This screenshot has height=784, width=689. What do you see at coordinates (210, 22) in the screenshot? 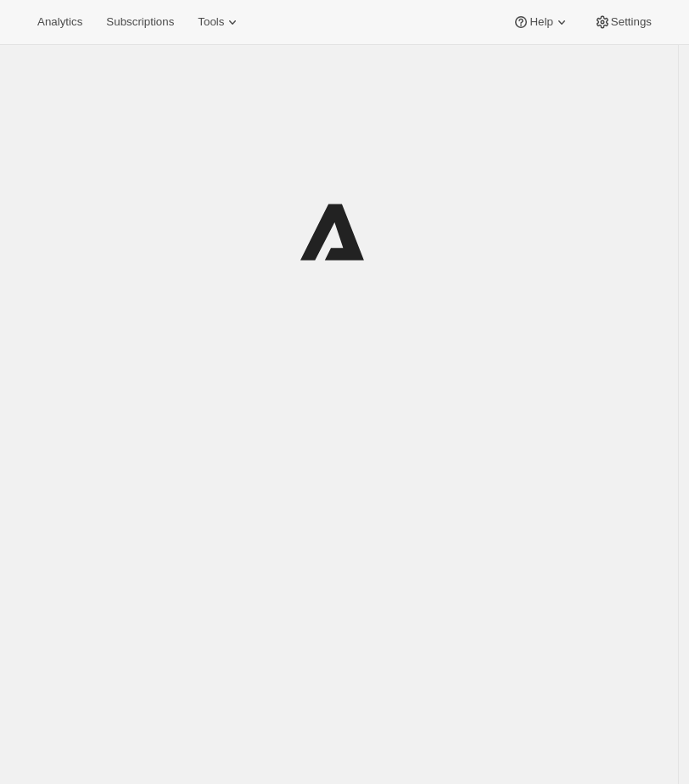
I see `span: Tools` at bounding box center [210, 22].